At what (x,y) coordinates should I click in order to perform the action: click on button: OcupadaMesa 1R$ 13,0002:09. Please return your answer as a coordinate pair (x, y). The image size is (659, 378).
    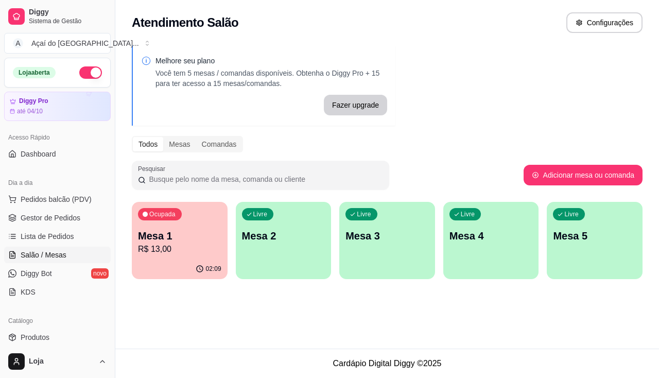
    Looking at the image, I should click on (180, 240).